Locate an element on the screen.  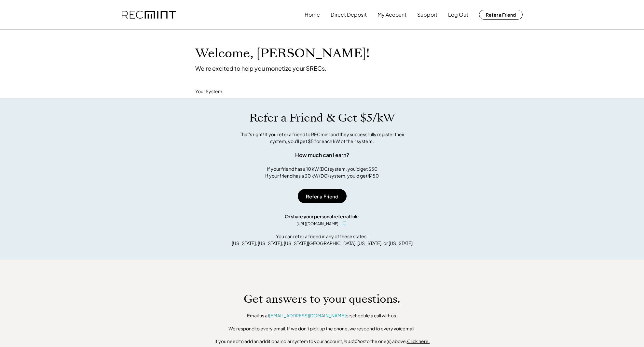
button: Direct Deposit is located at coordinates (348, 15).